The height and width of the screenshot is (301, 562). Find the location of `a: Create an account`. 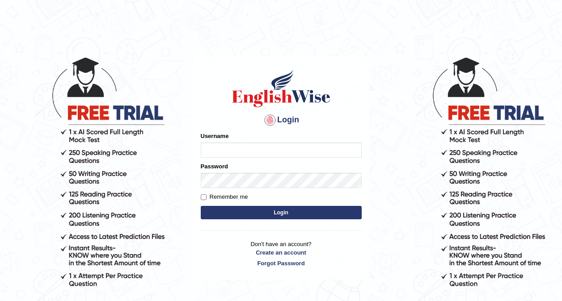

a: Create an account is located at coordinates (281, 253).